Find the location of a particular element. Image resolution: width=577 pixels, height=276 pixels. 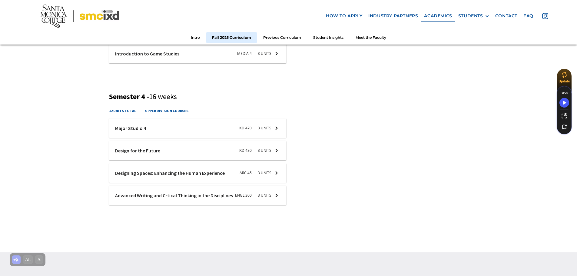

a: Intro is located at coordinates (195, 37).